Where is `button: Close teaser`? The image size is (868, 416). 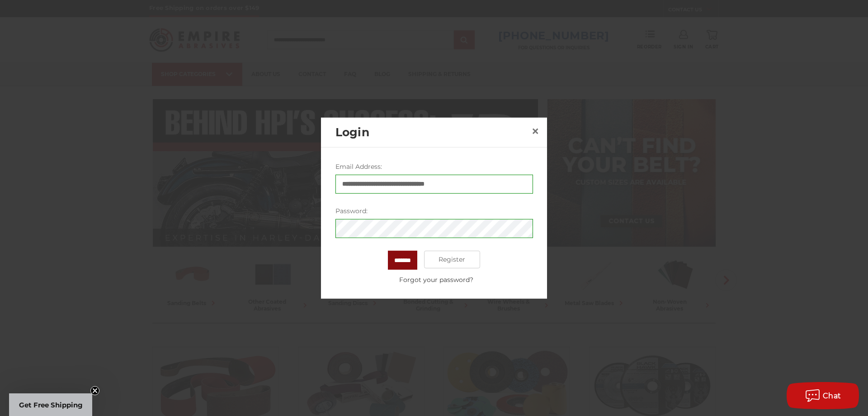
button: Close teaser is located at coordinates (95, 391).